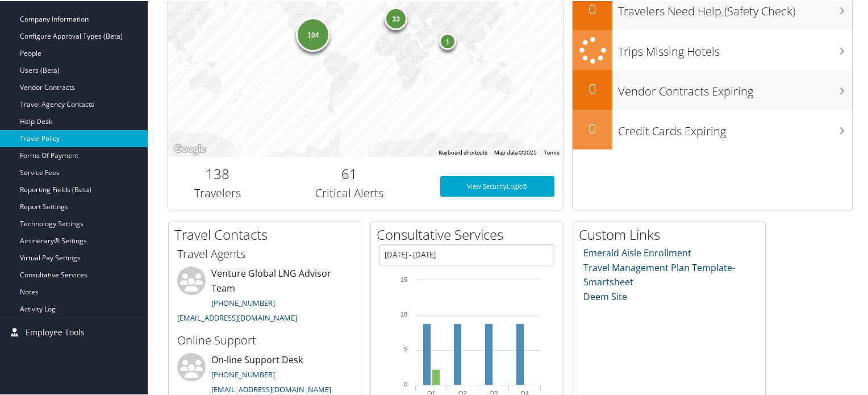 This screenshot has height=395, width=868. Describe the element at coordinates (218, 192) in the screenshot. I see `h3: Travelers` at that location.